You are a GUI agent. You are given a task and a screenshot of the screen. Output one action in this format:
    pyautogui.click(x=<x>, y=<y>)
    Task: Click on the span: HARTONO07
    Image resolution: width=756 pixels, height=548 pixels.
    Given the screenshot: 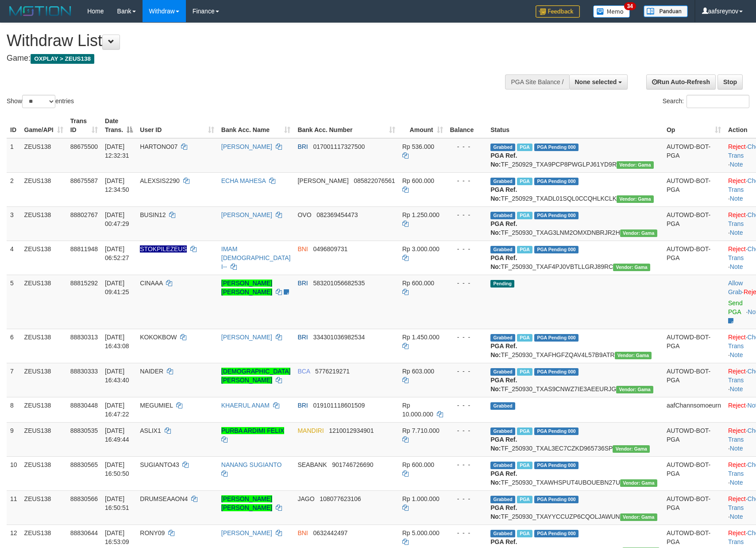 What is the action you would take?
    pyautogui.click(x=158, y=147)
    